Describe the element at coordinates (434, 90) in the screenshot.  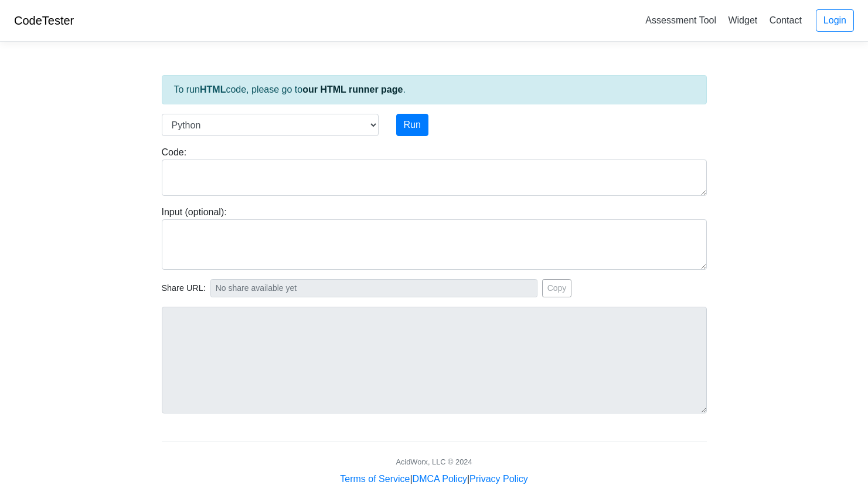
I see `div: To run code, please go to .` at that location.